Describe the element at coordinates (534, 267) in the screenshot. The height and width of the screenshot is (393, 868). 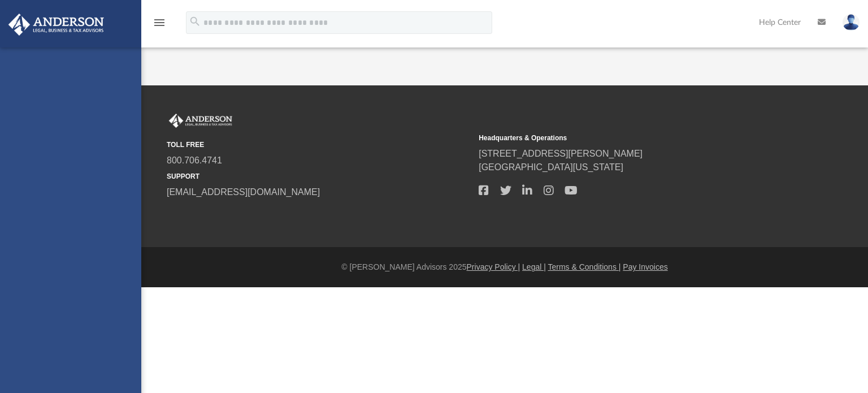
I see `a: Legal |` at that location.